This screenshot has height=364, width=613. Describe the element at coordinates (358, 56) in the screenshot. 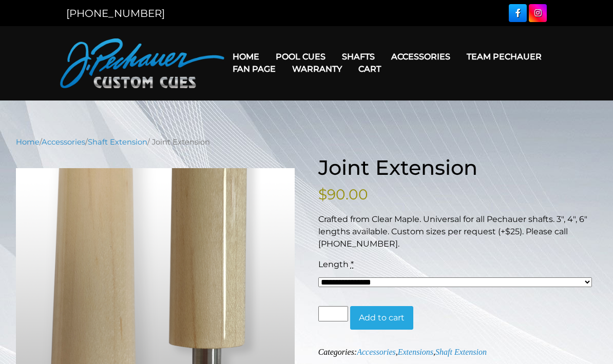

I see `a: Shafts` at that location.